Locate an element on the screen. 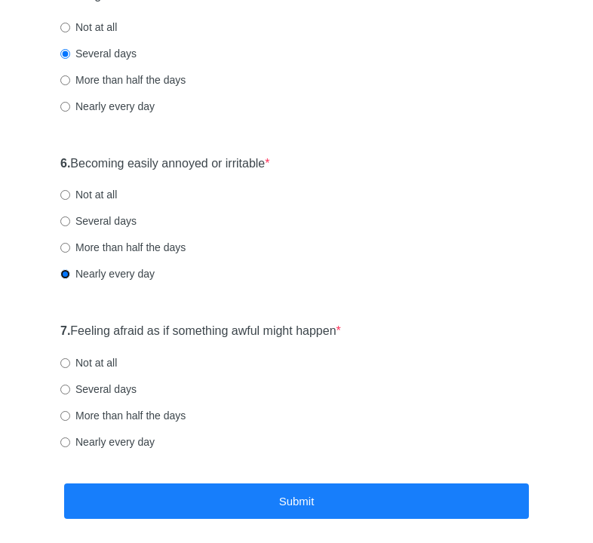  strong: 7. is located at coordinates (65, 330).